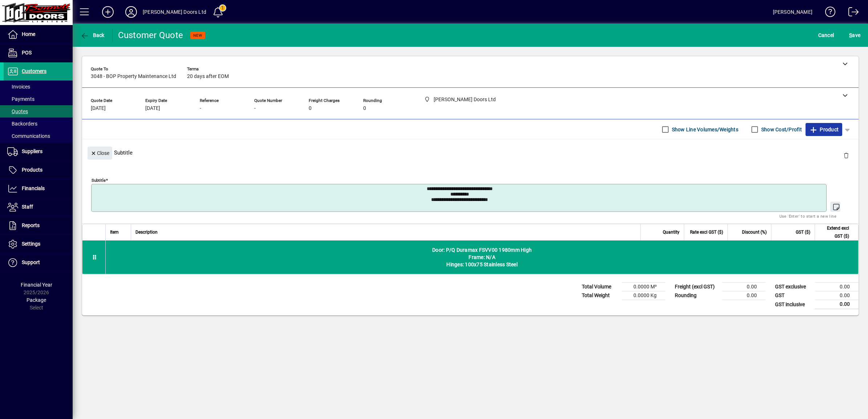  What do you see at coordinates (600, 296) in the screenshot?
I see `td: Total Weight` at bounding box center [600, 296].